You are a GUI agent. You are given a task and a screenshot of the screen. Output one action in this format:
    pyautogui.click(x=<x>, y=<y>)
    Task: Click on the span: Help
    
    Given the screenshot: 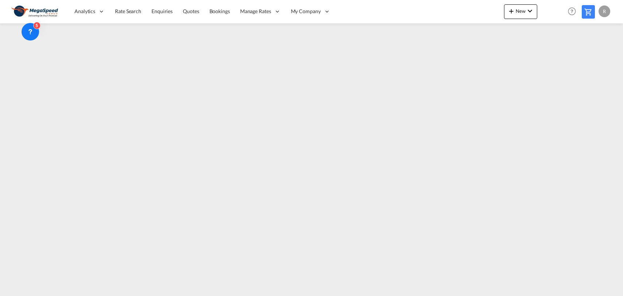 What is the action you would take?
    pyautogui.click(x=572, y=11)
    